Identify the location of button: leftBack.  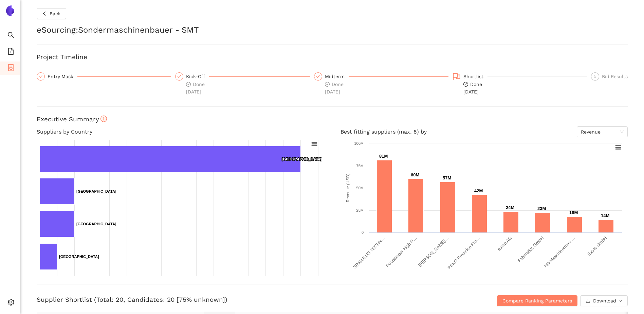
(51, 13).